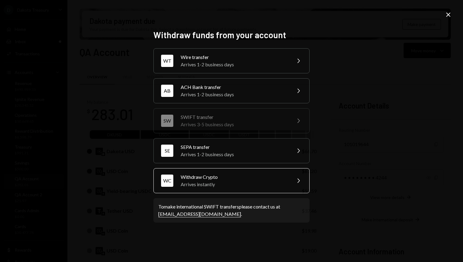  I want to click on div: SEPA transfer, so click(234, 147).